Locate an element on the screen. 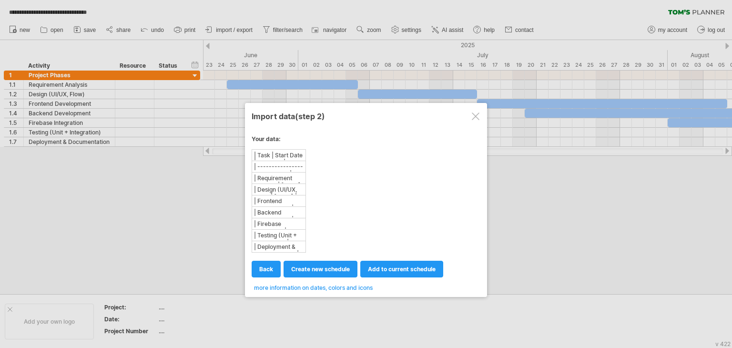  span: (step 2) is located at coordinates (310, 116).